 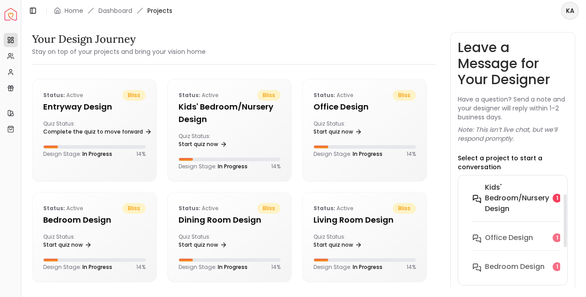 What do you see at coordinates (512, 108) in the screenshot?
I see `p: Have a question? Send a note and your designer will reply within 1–2 business days.` at bounding box center [512, 108].